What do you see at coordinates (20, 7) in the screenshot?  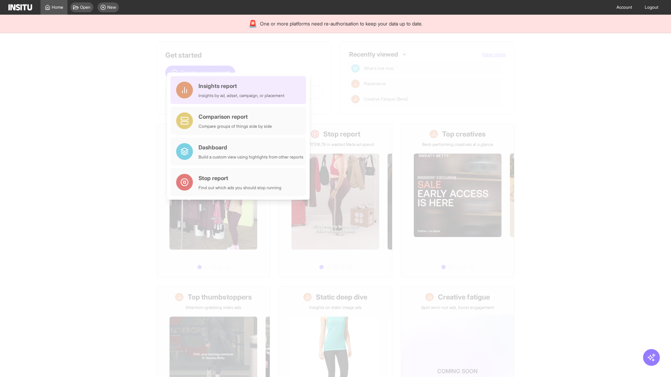 I see `img: Logo` at bounding box center [20, 7].